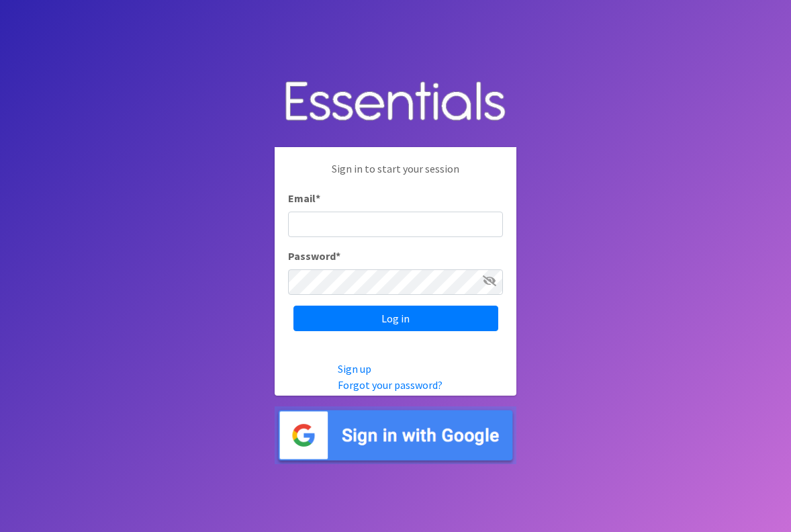  Describe the element at coordinates (396, 318) in the screenshot. I see `input: Log in` at that location.